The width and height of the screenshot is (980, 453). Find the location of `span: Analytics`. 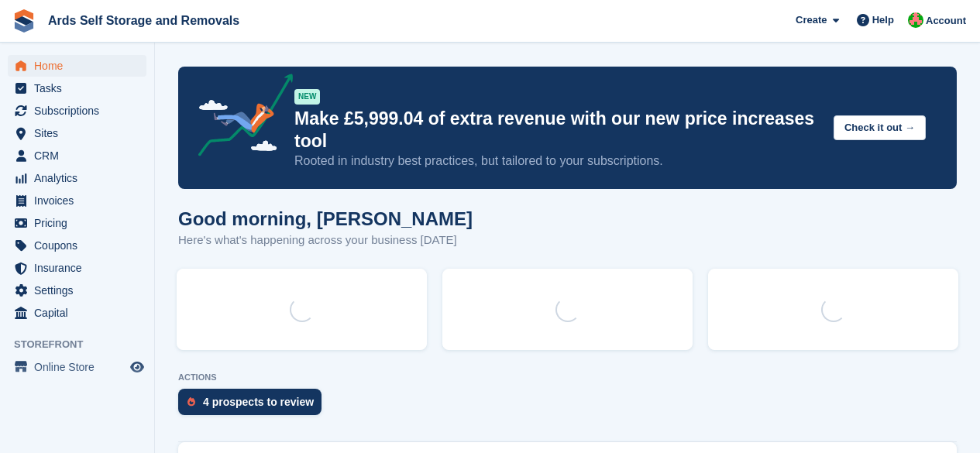

span: Analytics is located at coordinates (80, 178).